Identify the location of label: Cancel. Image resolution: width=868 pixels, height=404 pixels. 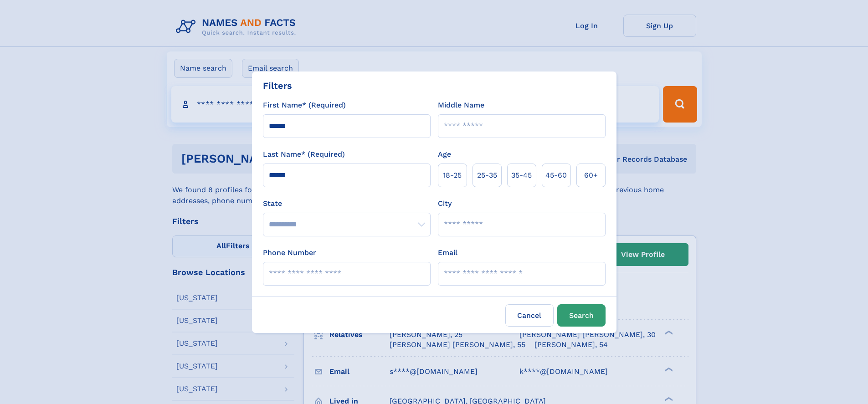
(529, 316).